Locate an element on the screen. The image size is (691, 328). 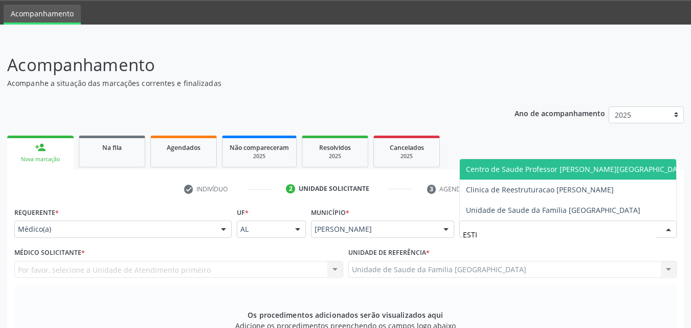
label: Município is located at coordinates (330, 212).